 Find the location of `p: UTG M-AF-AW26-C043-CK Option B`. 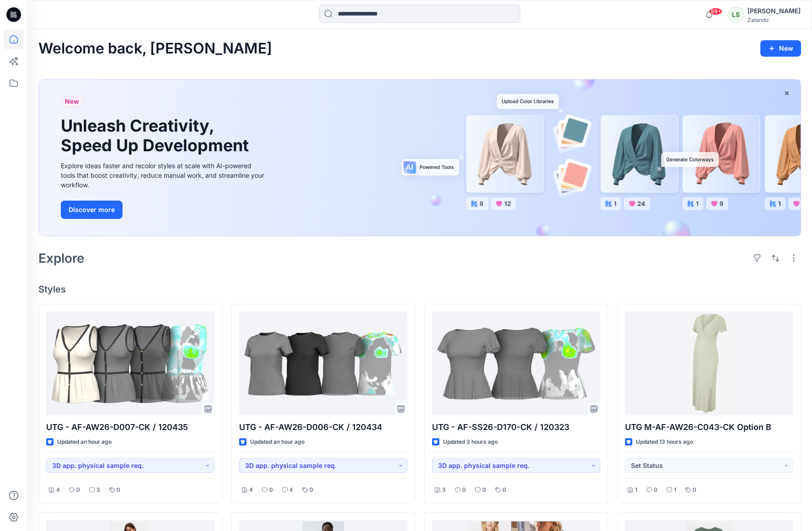

p: UTG M-AF-AW26-C043-CK Option B is located at coordinates (709, 427).